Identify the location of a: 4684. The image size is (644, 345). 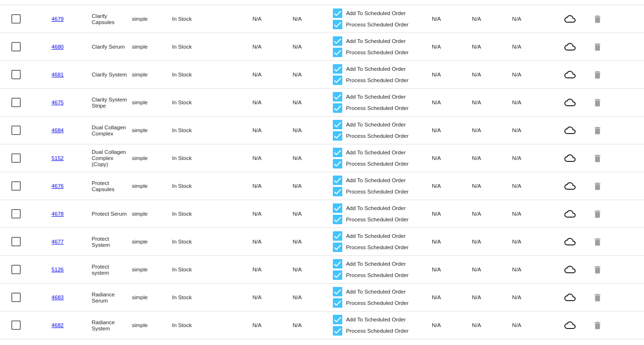
(57, 130).